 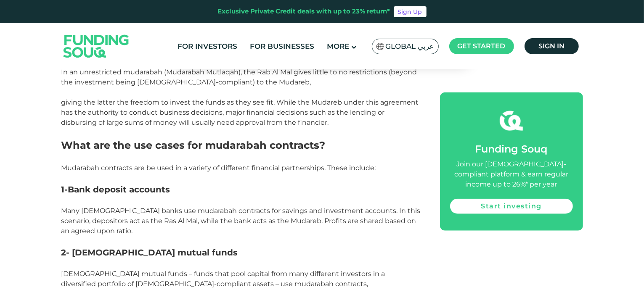 What do you see at coordinates (410, 46) in the screenshot?
I see `span: Global عربي` at bounding box center [410, 46].